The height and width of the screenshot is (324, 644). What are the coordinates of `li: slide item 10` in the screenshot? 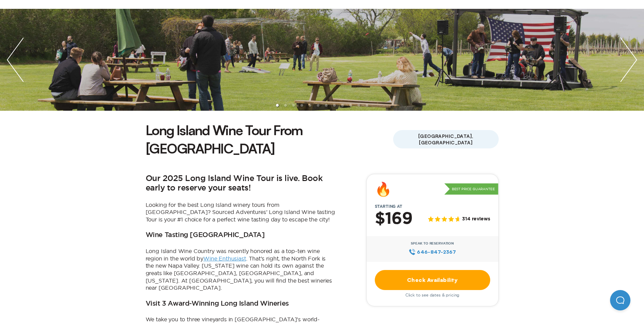 It's located at (351, 105).